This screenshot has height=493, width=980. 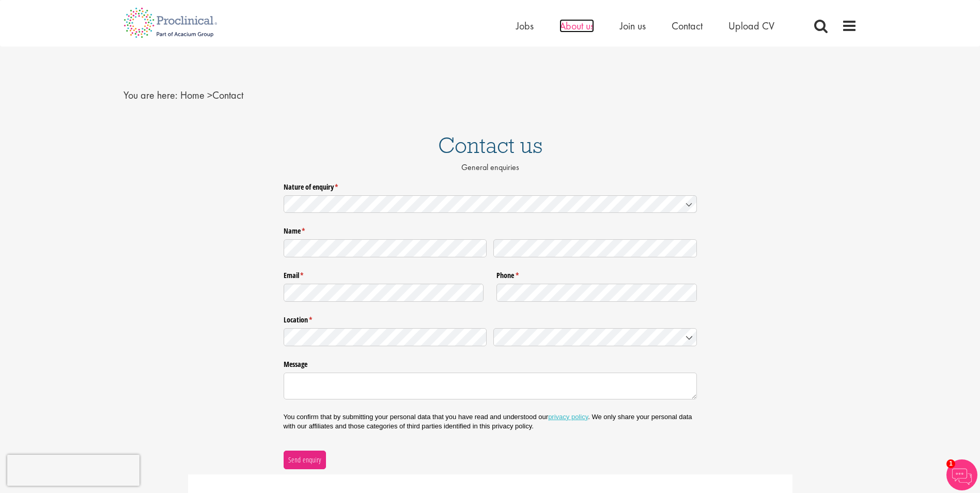 What do you see at coordinates (595, 248) in the screenshot?
I see `input: Last` at bounding box center [595, 248].